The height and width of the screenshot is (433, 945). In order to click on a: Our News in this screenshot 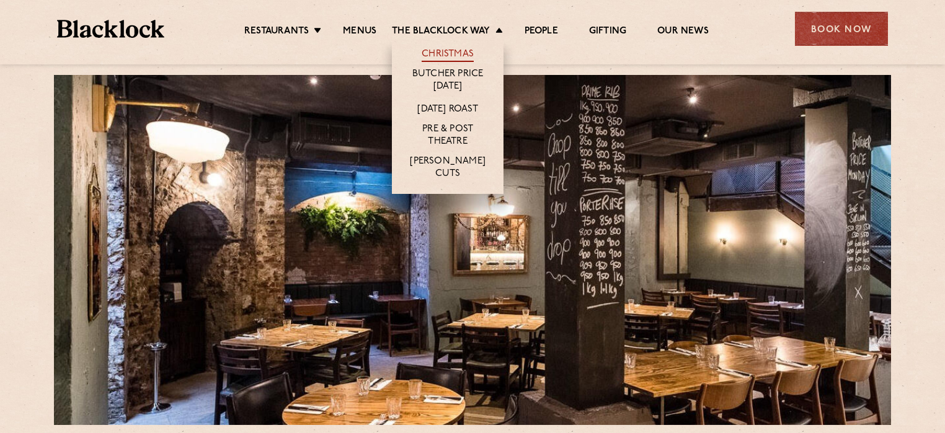, I will do `click(682, 32)`.